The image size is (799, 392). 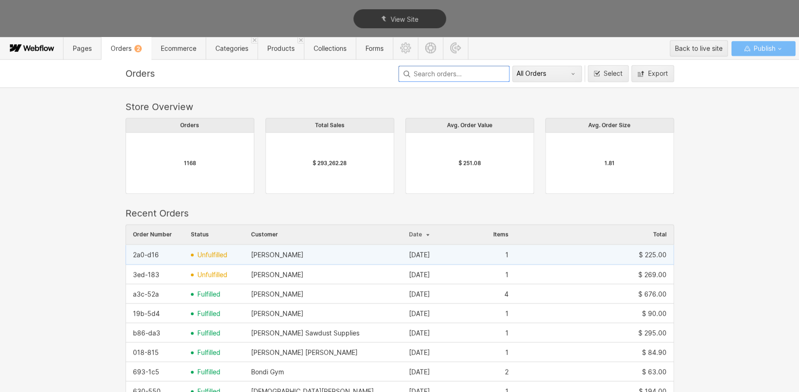 What do you see at coordinates (301, 40) in the screenshot?
I see `a: Close 'Products' tab` at bounding box center [301, 40].